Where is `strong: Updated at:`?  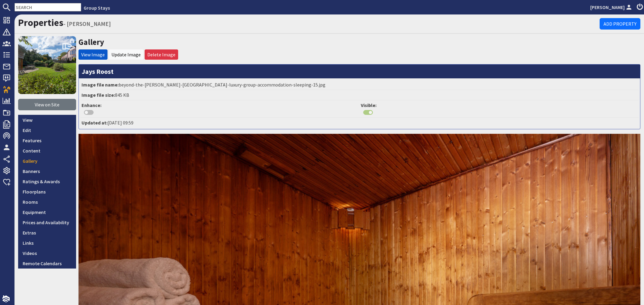
strong: Updated at: is located at coordinates (94, 123).